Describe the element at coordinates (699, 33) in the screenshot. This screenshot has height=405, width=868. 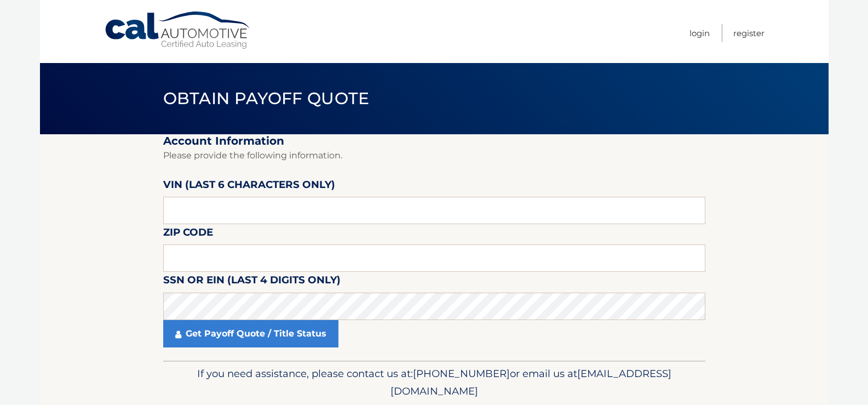
I see `a: Login` at that location.